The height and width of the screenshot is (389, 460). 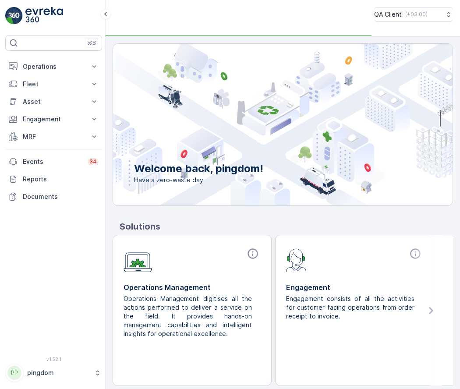 I want to click on p: Asset, so click(x=53, y=102).